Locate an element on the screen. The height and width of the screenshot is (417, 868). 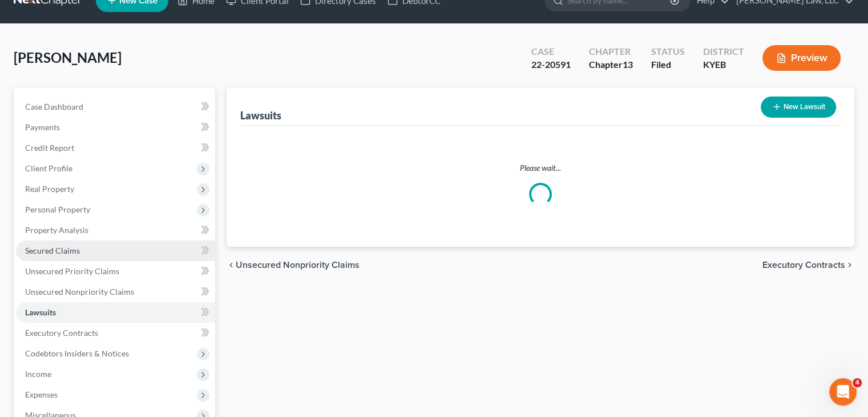
div: 22-20591 is located at coordinates (551, 65).